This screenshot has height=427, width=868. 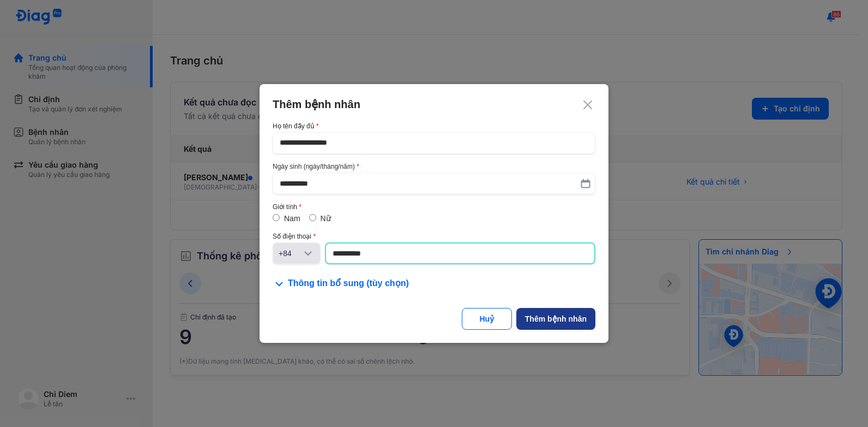 I want to click on label: Nam, so click(x=292, y=218).